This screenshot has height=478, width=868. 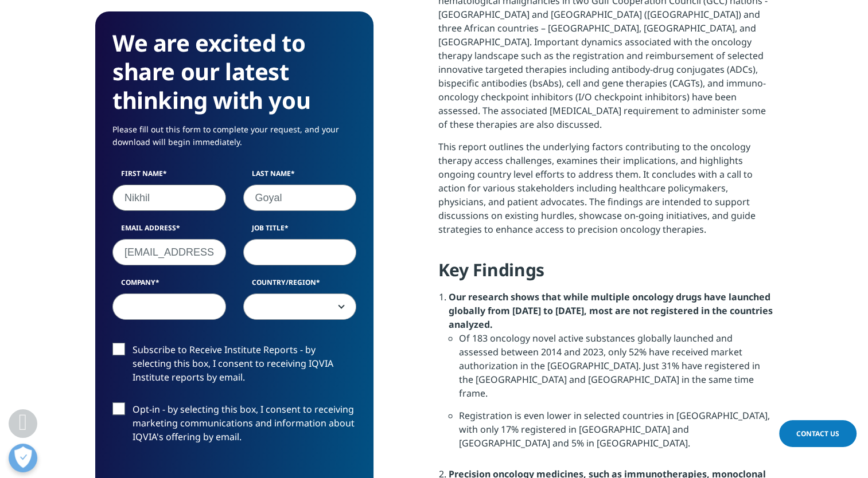 I want to click on label: Job Title, so click(x=300, y=231).